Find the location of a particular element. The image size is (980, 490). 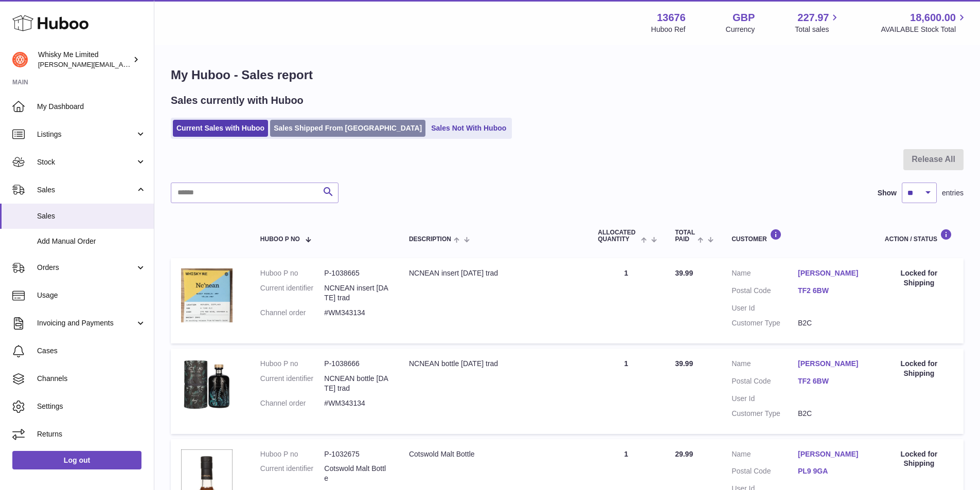

h1: My Huboo - Sales report is located at coordinates (567, 75).